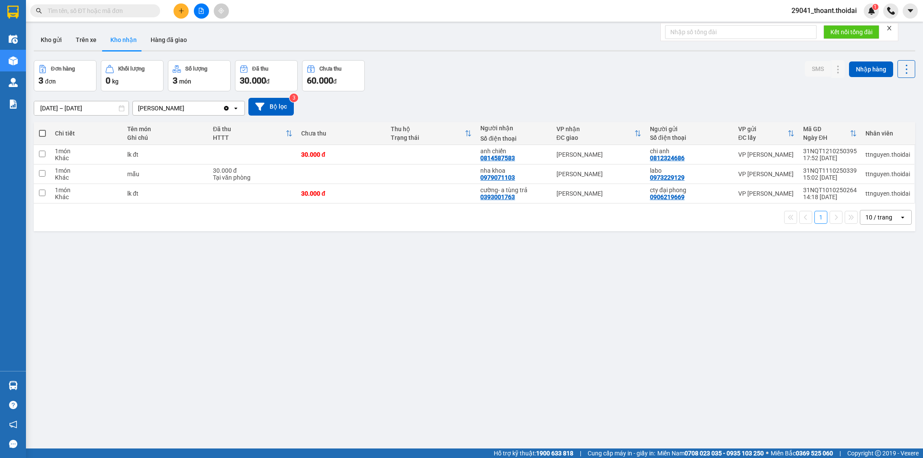  I want to click on div: Người nhận, so click(514, 128).